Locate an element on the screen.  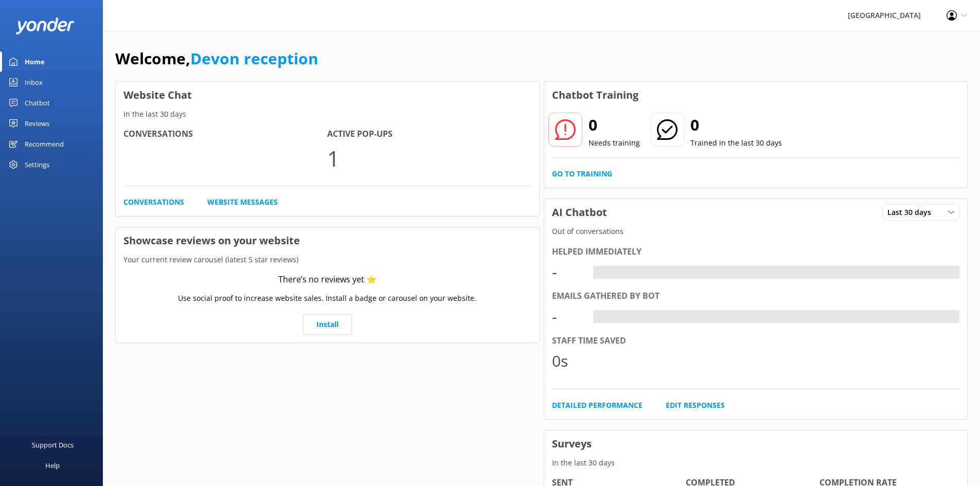
div: Chatbot is located at coordinates (37, 103).